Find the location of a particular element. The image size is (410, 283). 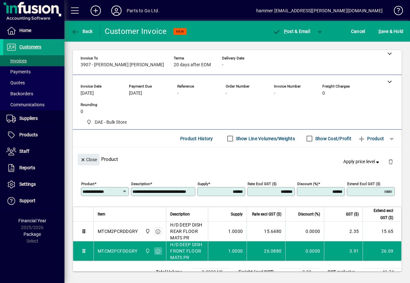

a: Home is located at coordinates (34, 31).